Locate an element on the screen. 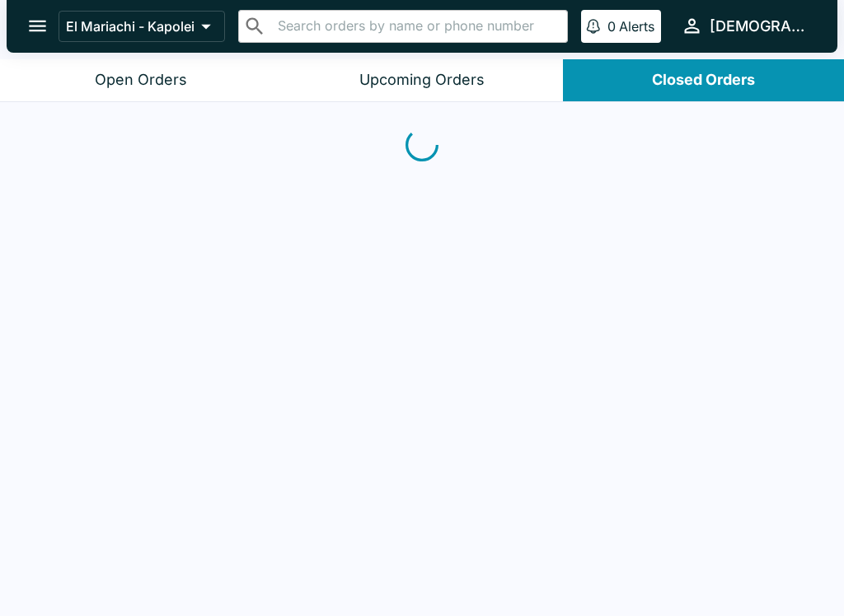 The width and height of the screenshot is (844, 616). div: Upcoming Orders is located at coordinates (422, 80).